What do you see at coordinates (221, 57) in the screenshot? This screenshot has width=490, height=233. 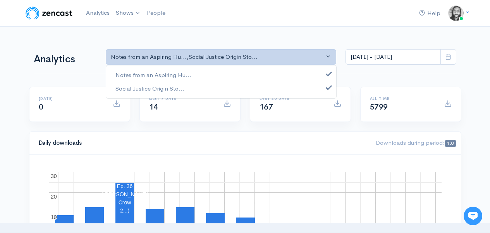 I see `button: Notes from an Aspiring Hu..., Social Justice Origin Sto...` at bounding box center [221, 57].